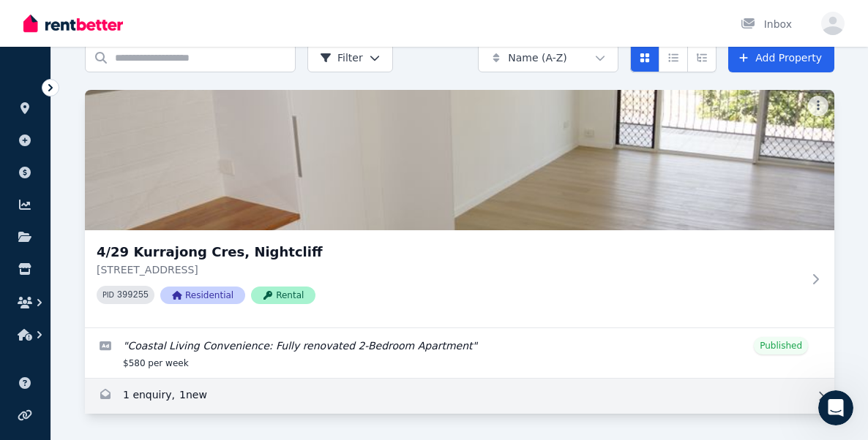 The height and width of the screenshot is (440, 868). Describe the element at coordinates (449, 252) in the screenshot. I see `h3: 4/29 Kurrajong Cres, Nightcliff` at that location.